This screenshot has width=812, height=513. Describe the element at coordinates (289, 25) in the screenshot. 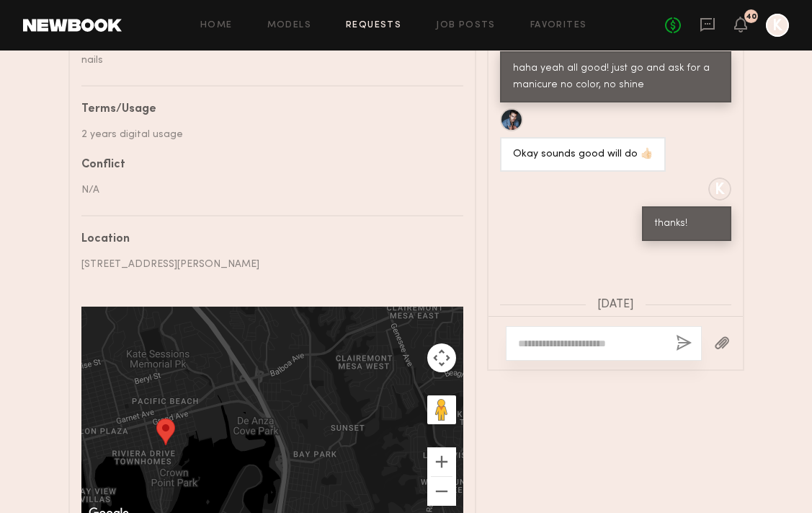

I see `a: Models` at that location.